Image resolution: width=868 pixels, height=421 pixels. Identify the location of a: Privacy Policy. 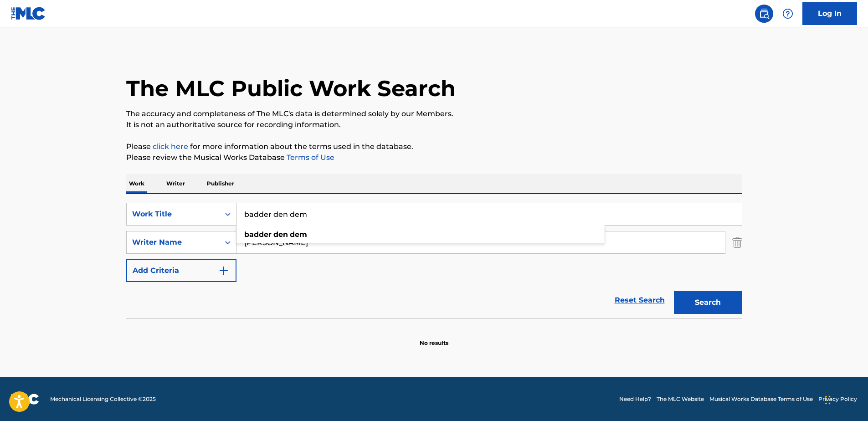
(837, 399).